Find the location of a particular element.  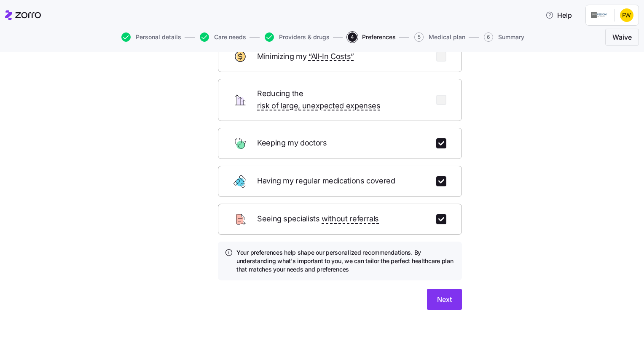

span: Help is located at coordinates (559, 15).